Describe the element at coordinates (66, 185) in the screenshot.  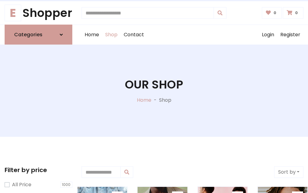
I see `span: 1000` at that location.